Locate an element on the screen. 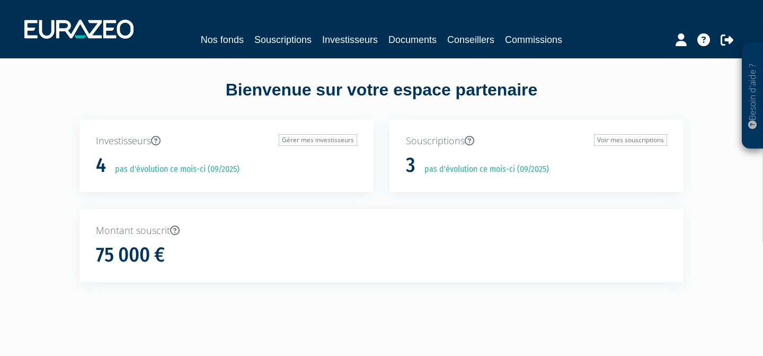  img: 1732889491-logotype_eurazeo_blanc_rvb.png is located at coordinates (79, 29).